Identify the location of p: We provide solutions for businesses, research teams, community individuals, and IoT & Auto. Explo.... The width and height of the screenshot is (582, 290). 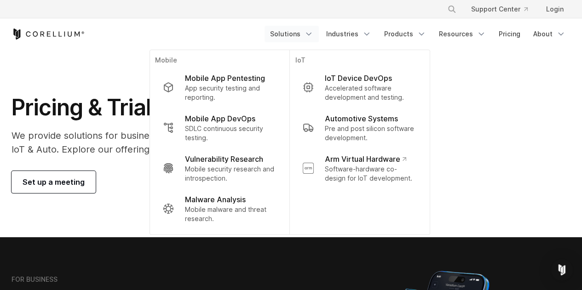
(195, 143).